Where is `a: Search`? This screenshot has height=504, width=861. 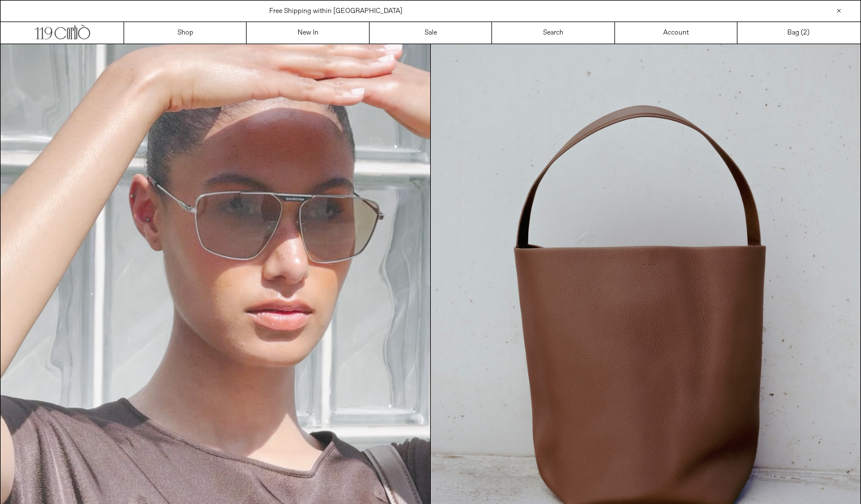
a: Search is located at coordinates (553, 33).